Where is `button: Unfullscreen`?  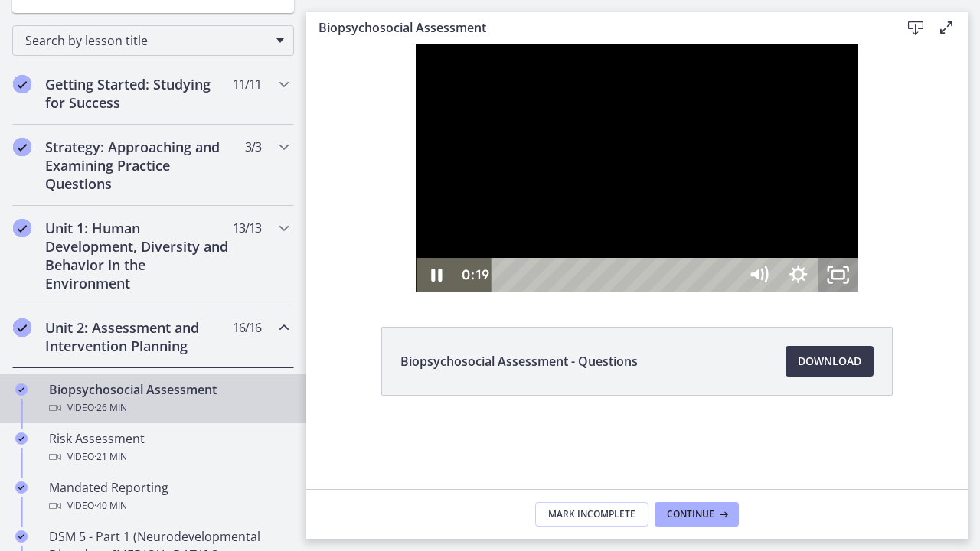
button: Unfullscreen is located at coordinates (532, 231).